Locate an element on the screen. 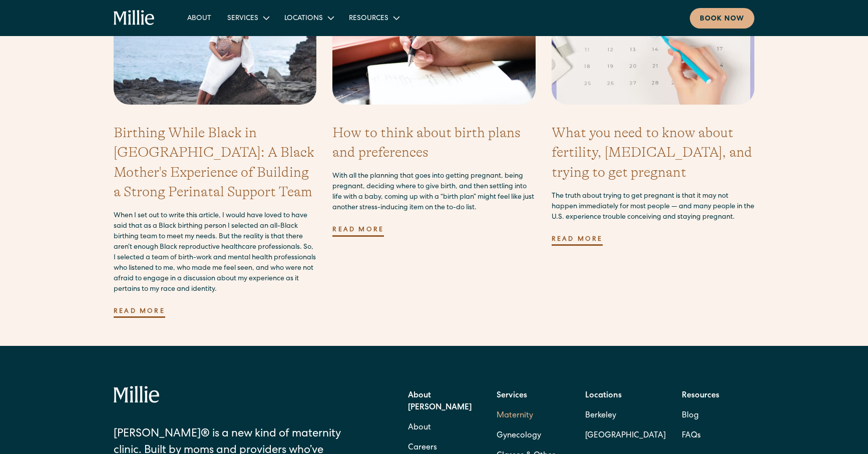  a: Gynecology is located at coordinates (518, 436).